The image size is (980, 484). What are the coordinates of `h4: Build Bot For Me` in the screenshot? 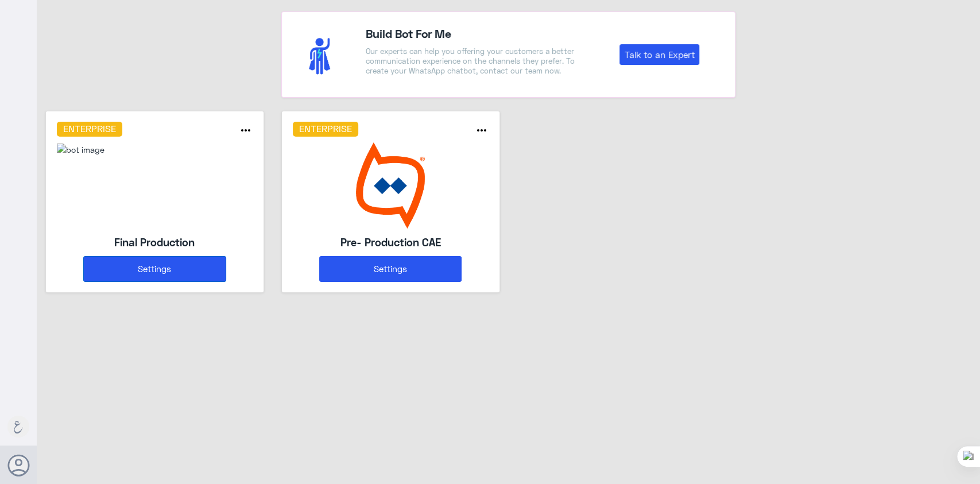 It's located at (470, 33).